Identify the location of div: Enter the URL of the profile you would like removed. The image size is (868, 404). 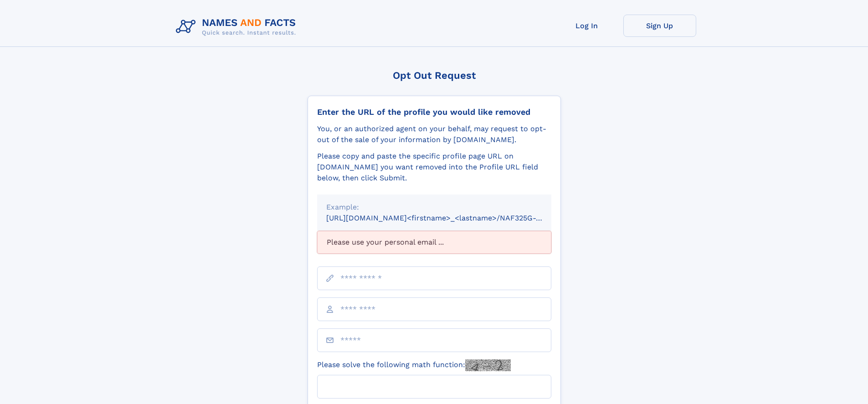
(434, 112).